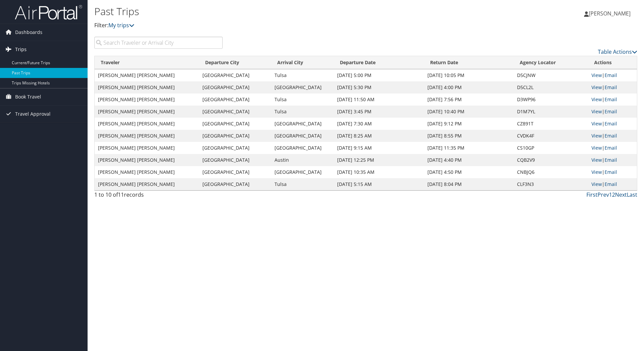  I want to click on a: 1, so click(610, 195).